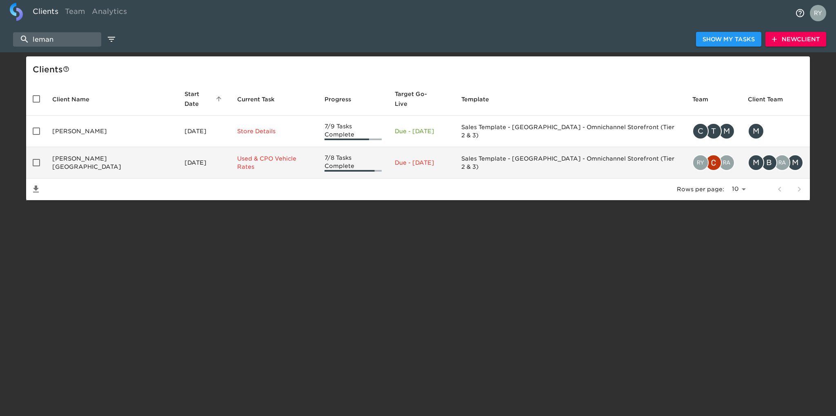  Describe the element at coordinates (796, 39) in the screenshot. I see `button: NewClient` at that location.